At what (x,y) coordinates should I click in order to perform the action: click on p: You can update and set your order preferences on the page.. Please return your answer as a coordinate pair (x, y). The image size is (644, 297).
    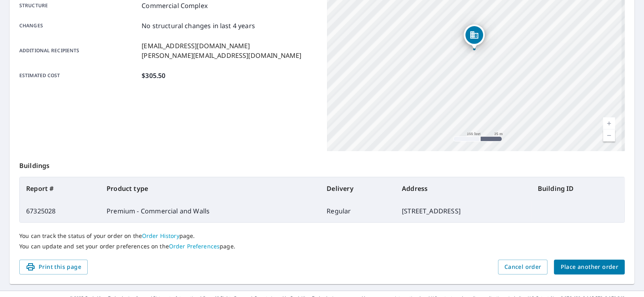
    Looking at the image, I should click on (322, 246).